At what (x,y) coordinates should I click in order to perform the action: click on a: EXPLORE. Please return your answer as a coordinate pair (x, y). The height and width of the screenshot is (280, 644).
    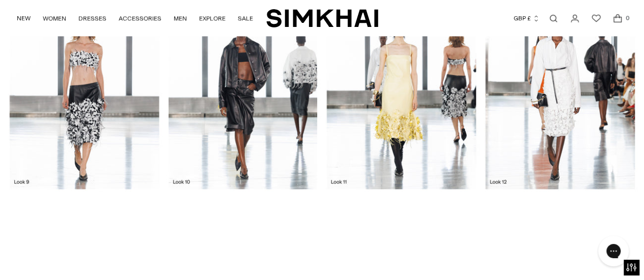
    Looking at the image, I should click on (212, 18).